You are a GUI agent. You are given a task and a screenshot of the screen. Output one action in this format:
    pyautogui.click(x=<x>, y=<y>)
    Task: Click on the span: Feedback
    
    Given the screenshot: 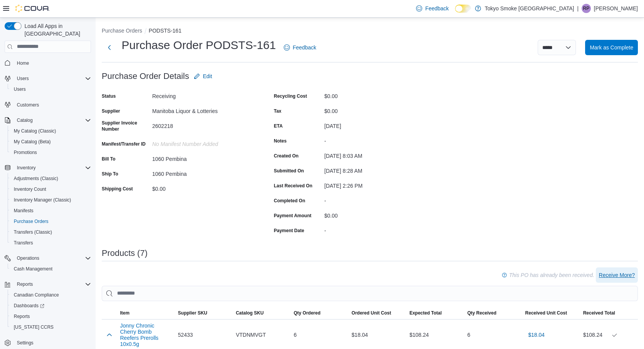 What is the action you would take?
    pyautogui.click(x=437, y=9)
    